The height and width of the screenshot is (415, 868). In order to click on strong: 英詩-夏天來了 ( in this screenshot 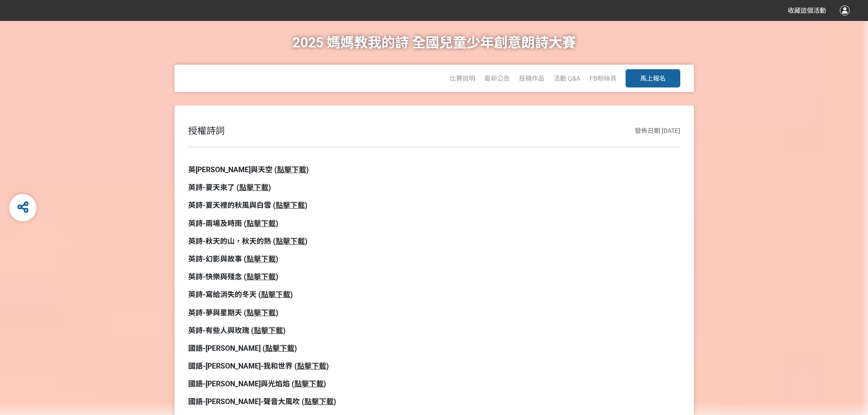, I will do `click(214, 187)`.